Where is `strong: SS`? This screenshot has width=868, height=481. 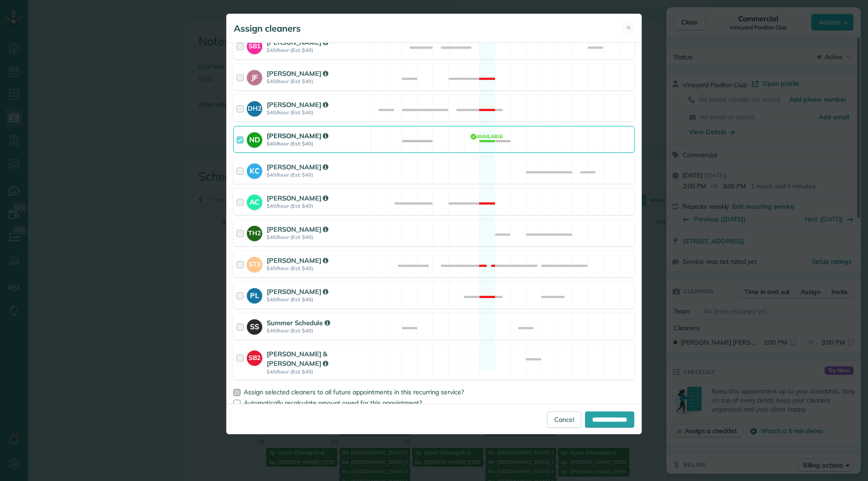 strong: SS is located at coordinates (254, 326).